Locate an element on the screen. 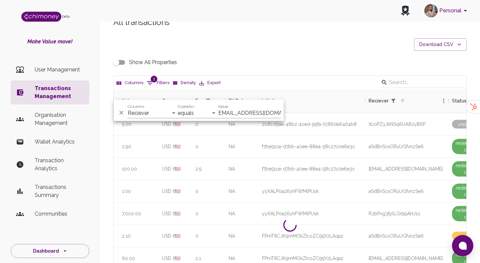 Image resolution: width=480 pixels, height=263 pixels. input: Search… is located at coordinates (422, 82).